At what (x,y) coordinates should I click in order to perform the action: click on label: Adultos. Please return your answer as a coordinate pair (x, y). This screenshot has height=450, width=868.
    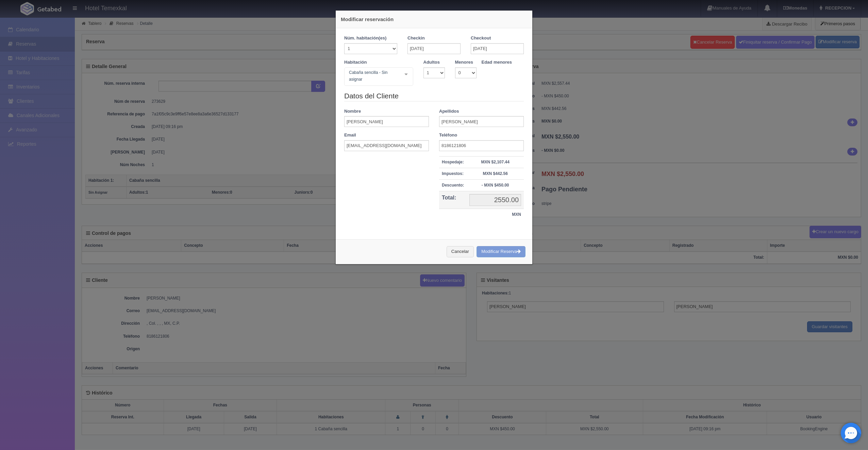
    Looking at the image, I should click on (432, 62).